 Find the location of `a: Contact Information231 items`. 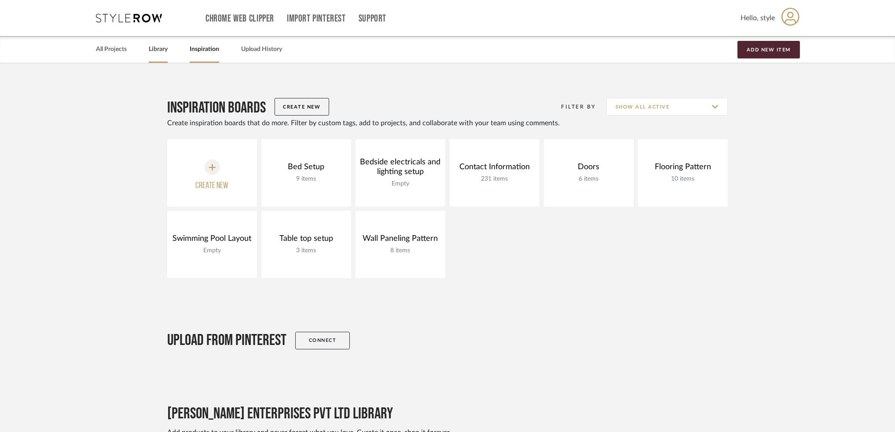

a: Contact Information231 items is located at coordinates (494, 173).